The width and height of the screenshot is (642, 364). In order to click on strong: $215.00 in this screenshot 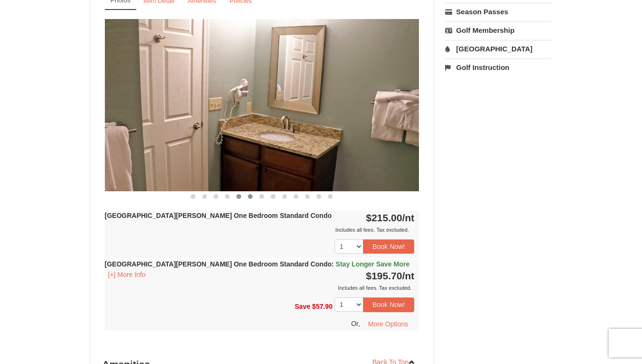, I will do `click(390, 218)`.